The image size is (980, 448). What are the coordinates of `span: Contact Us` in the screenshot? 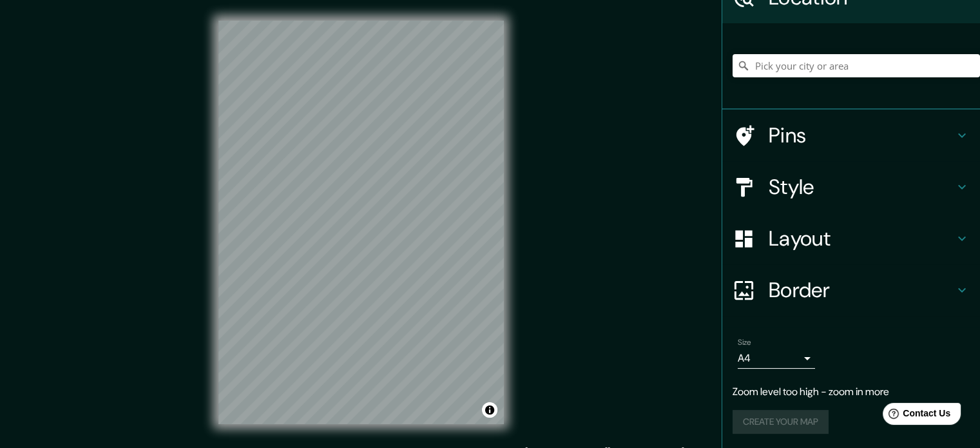 It's located at (61, 15).